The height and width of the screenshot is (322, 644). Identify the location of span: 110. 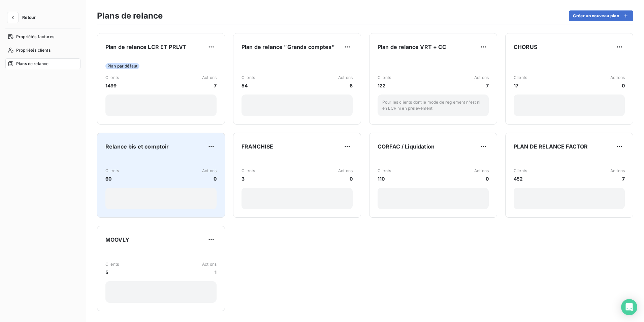
(384, 178).